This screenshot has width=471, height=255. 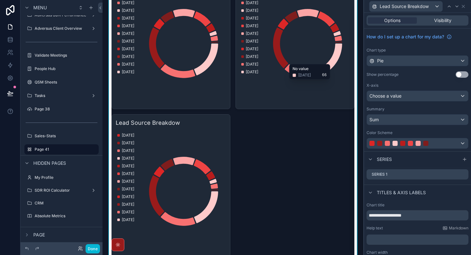 What do you see at coordinates (66, 82) in the screenshot?
I see `label: QSM Sheets` at bounding box center [66, 82].